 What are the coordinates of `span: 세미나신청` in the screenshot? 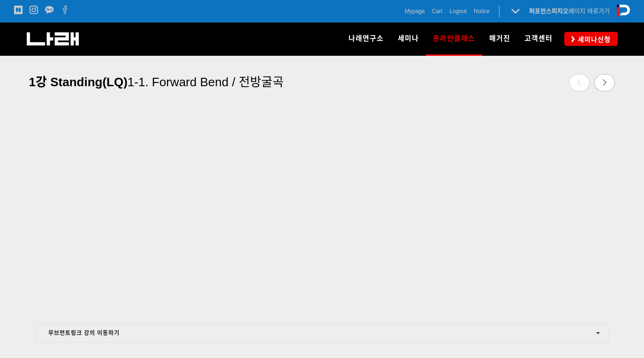 It's located at (593, 40).